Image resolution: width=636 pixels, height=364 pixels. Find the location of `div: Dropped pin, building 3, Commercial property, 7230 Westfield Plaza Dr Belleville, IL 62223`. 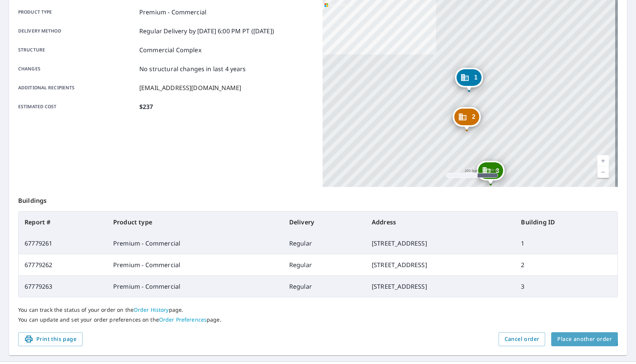

div: Dropped pin, building 3, Commercial property, 7230 Westfield Plaza Dr Belleville, IL 62223 is located at coordinates (491, 173).